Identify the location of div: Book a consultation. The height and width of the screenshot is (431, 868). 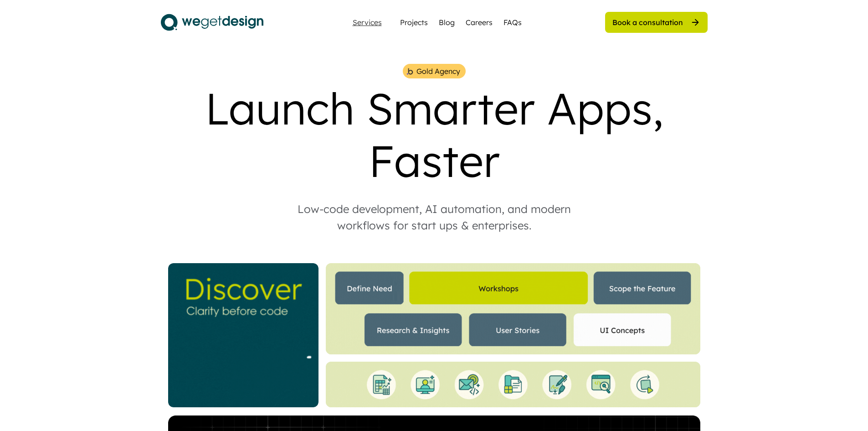
(647, 22).